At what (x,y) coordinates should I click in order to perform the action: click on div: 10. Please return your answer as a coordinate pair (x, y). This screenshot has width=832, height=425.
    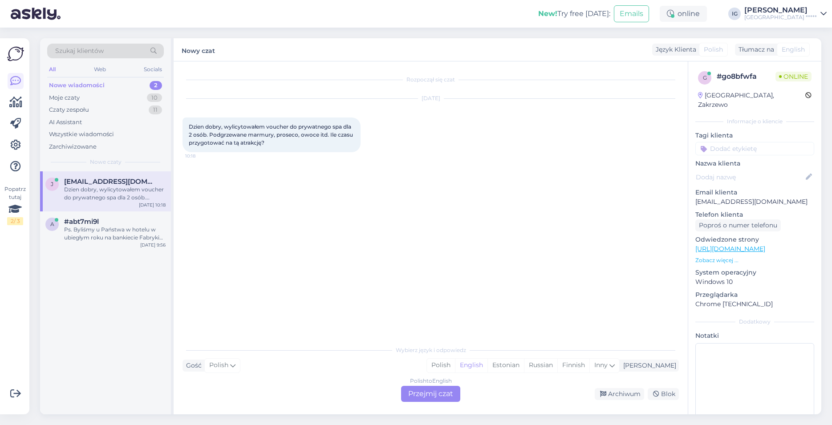
    Looking at the image, I should click on (155, 98).